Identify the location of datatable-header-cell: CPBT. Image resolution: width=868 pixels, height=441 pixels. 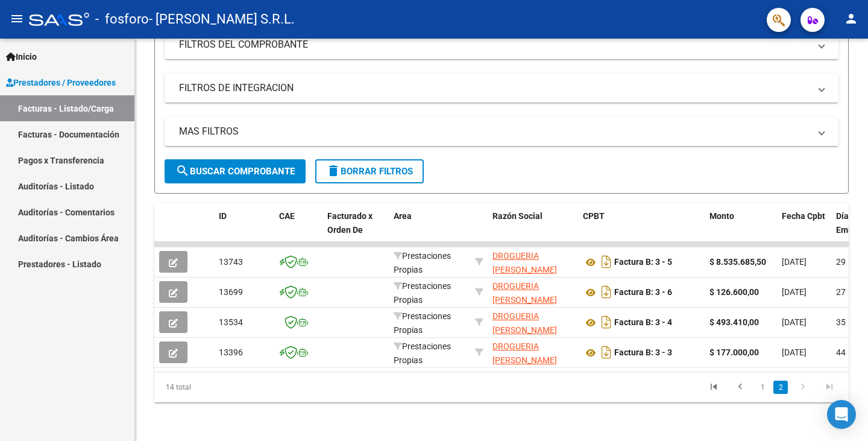
(641, 230).